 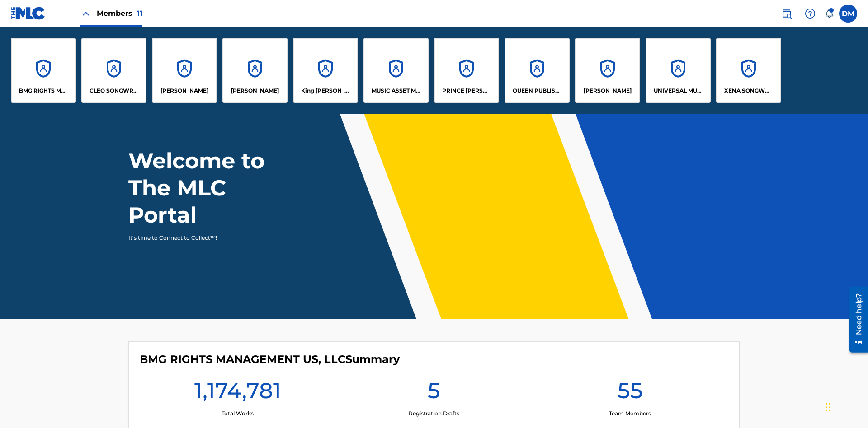 What do you see at coordinates (607, 91) in the screenshot?
I see `p: RONALD MCTESTERSON` at bounding box center [607, 91].